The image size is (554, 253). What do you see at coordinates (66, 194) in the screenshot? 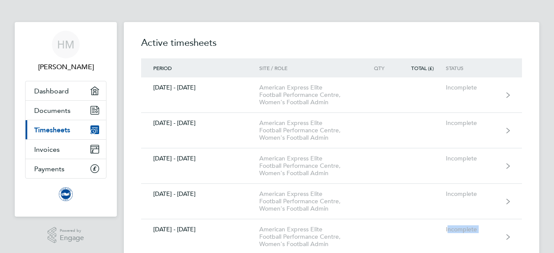
I see `a: Go to home page` at bounding box center [66, 194].